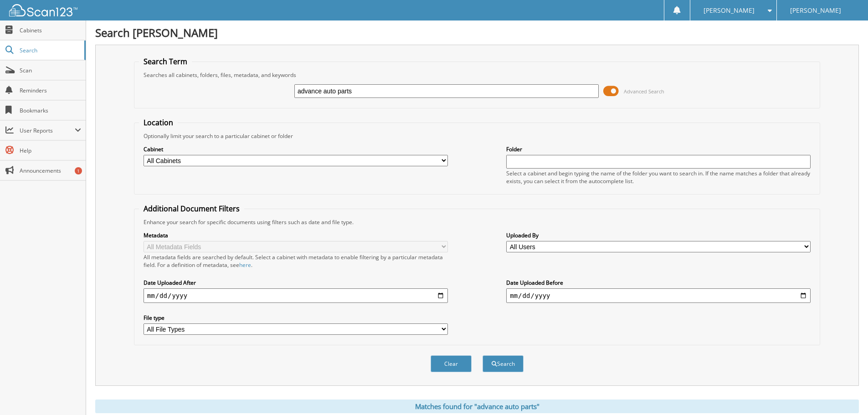  Describe the element at coordinates (296, 295) in the screenshot. I see `input: start` at that location.